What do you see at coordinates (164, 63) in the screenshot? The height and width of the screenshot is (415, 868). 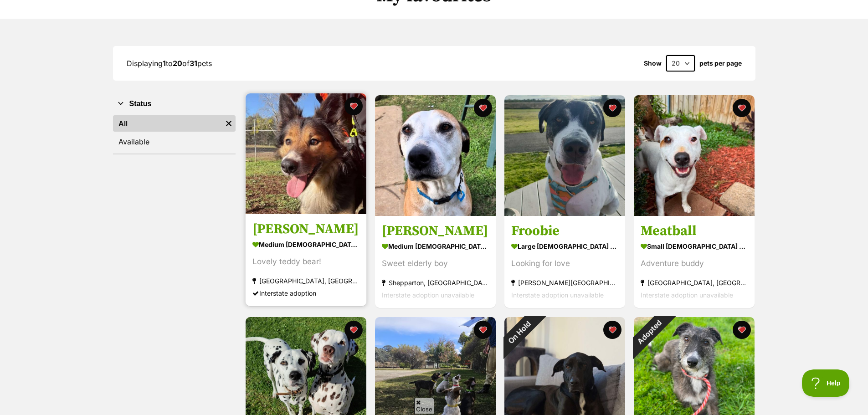 I see `strong: 1` at bounding box center [164, 63].